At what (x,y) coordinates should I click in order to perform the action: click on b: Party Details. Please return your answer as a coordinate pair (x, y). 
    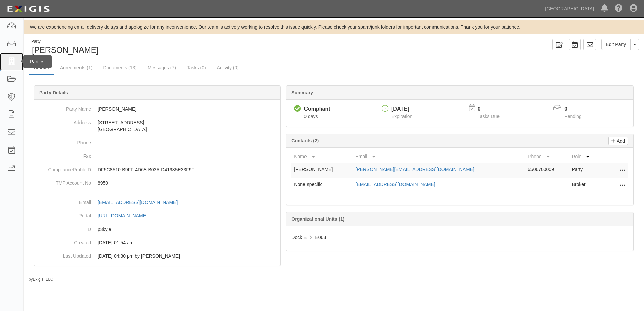
    Looking at the image, I should click on (53, 93).